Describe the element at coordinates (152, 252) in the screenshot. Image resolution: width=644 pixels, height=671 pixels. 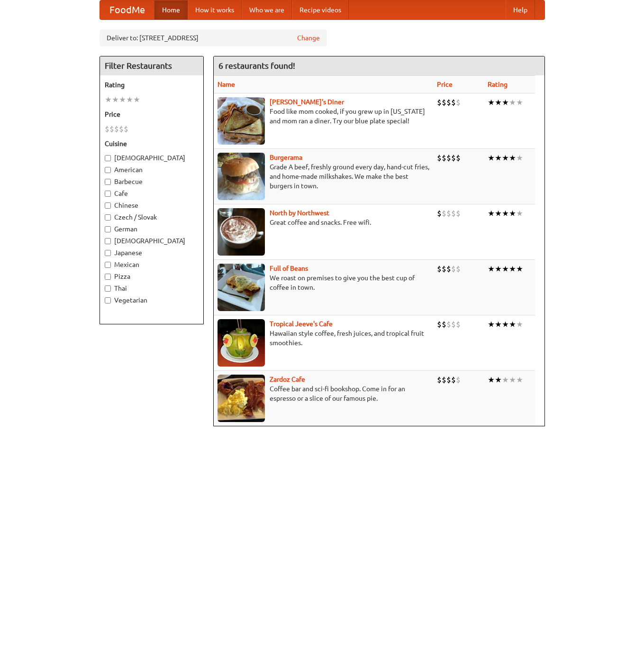
I see `label: Japanese` at that location.